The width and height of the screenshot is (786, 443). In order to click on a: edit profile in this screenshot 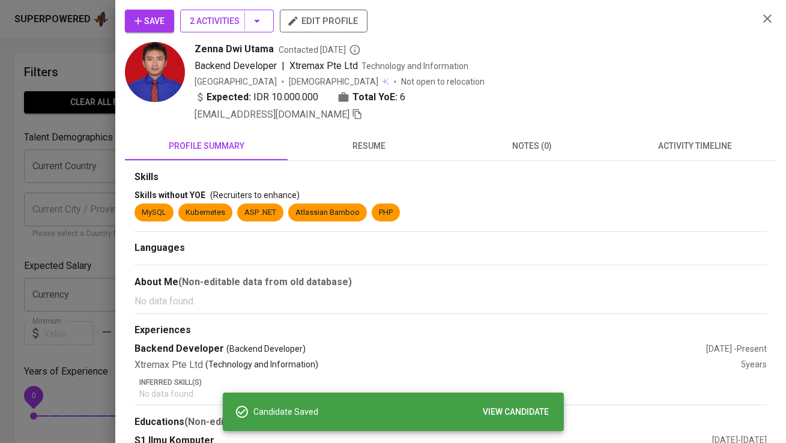, I will do `click(324, 20)`.